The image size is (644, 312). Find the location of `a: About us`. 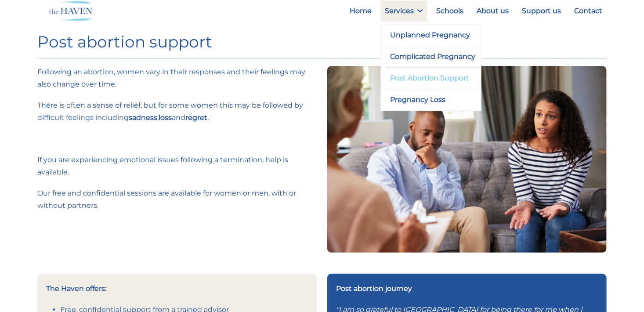

a: About us is located at coordinates (492, 11).